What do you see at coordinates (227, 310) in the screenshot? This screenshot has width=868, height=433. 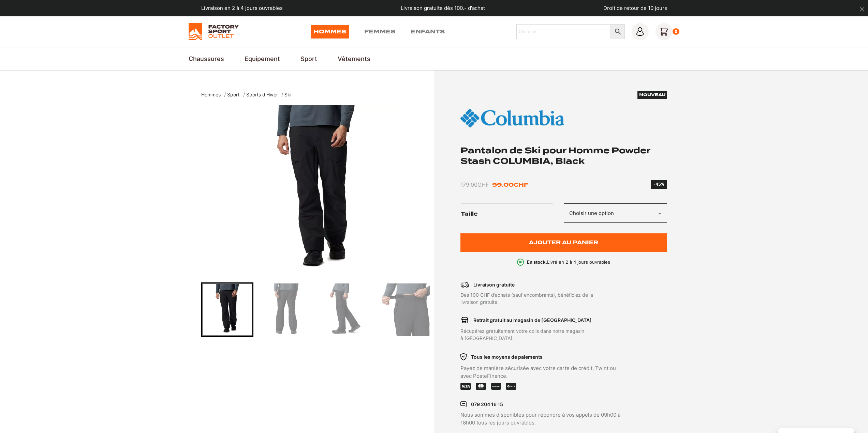 I see `div: Go to slide 1` at bounding box center [227, 310].